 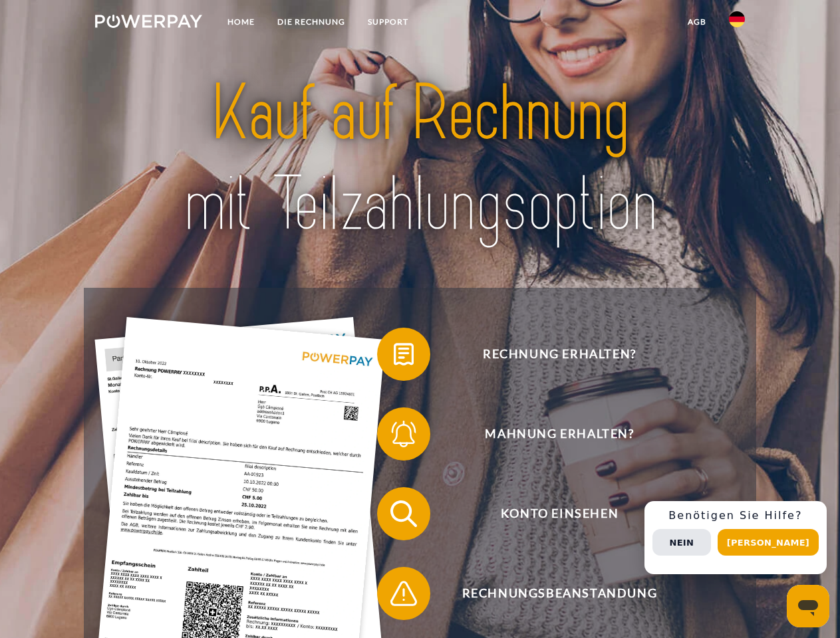 I want to click on a: Rechnung erhalten?, so click(x=550, y=355).